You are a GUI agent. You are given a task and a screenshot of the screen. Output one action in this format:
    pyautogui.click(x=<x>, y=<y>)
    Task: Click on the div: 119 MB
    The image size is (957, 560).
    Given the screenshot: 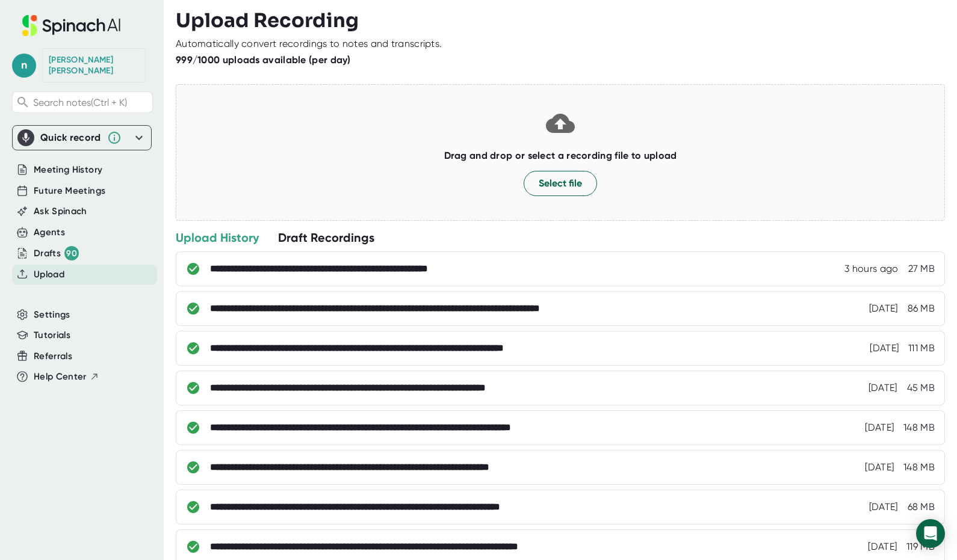 What is the action you would take?
    pyautogui.click(x=920, y=546)
    